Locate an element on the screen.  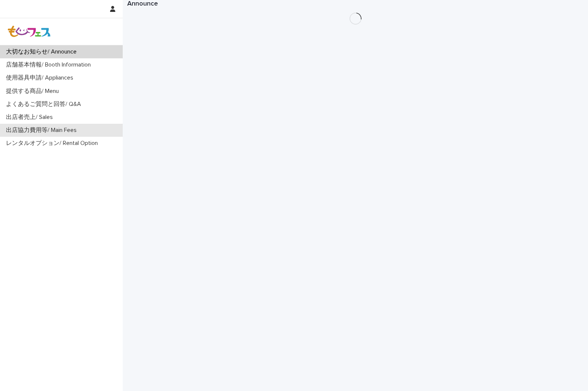
p: 出店協力費用等/ Main Fees is located at coordinates (43, 130).